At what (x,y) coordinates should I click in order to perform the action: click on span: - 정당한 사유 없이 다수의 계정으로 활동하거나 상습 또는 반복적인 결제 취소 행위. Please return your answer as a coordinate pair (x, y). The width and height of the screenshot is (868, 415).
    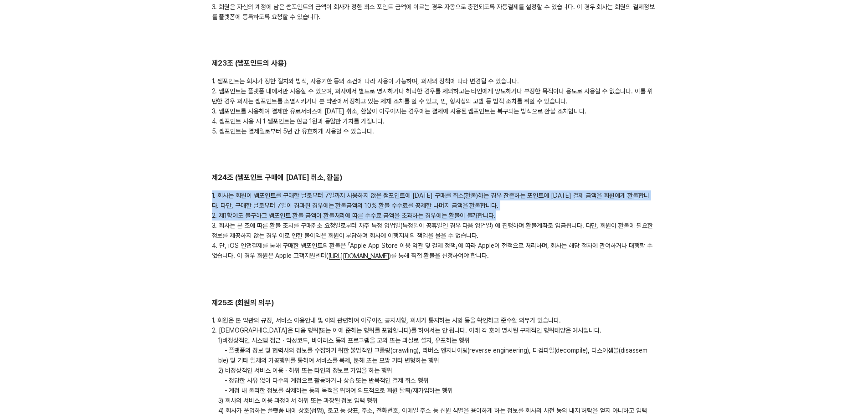
    Looking at the image, I should click on (326, 380).